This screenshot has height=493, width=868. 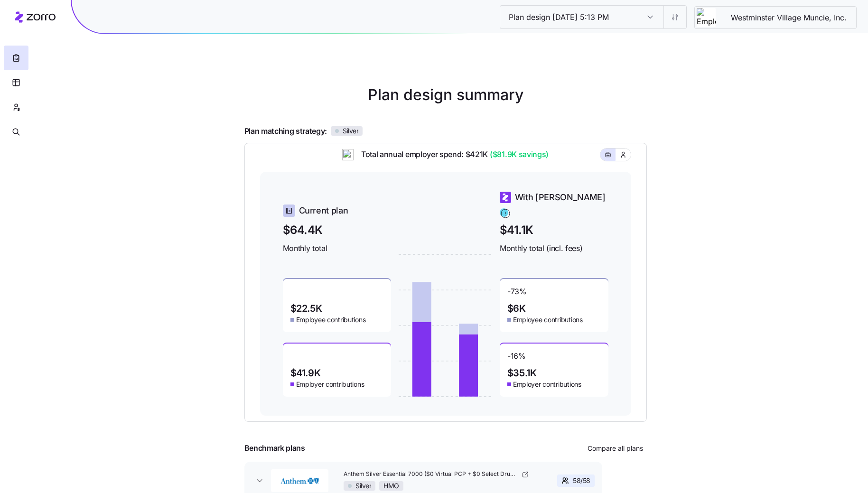 What do you see at coordinates (517, 359) in the screenshot?
I see `span: -16 %` at bounding box center [517, 359].